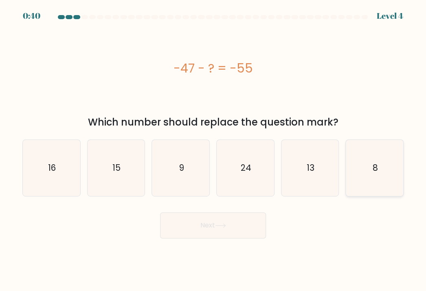 This screenshot has width=426, height=291. Describe the element at coordinates (213, 68) in the screenshot. I see `div: -47 - ? = -55` at that location.